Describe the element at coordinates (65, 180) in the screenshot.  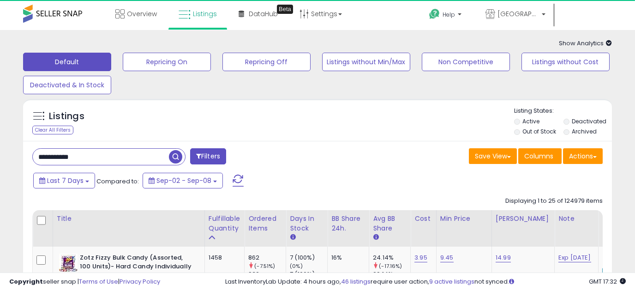
I see `span: Last 7 Days` at that location.